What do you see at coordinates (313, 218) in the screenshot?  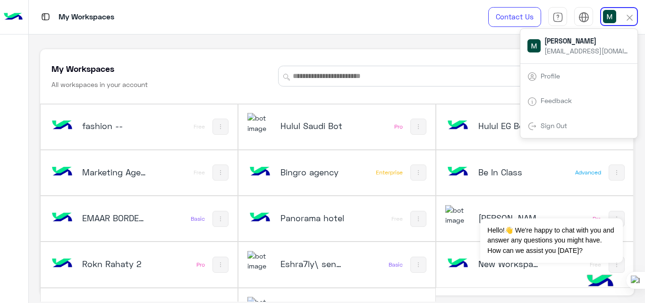 I see `h5: Panorama hotel` at bounding box center [313, 218].